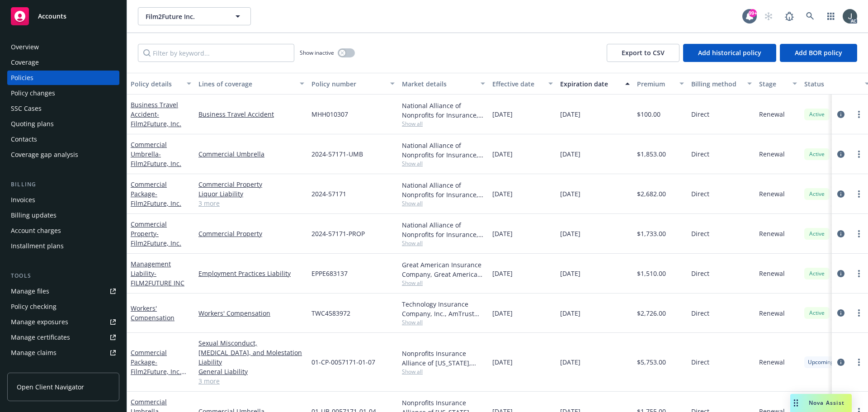  What do you see at coordinates (64, 368) in the screenshot?
I see `a: Manage BORs` at bounding box center [64, 368].